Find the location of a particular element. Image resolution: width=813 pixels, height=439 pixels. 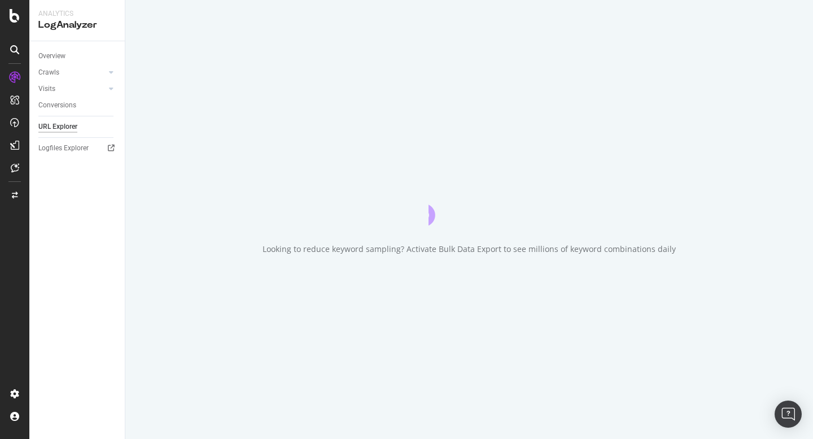

div: Crawls is located at coordinates (49, 72).